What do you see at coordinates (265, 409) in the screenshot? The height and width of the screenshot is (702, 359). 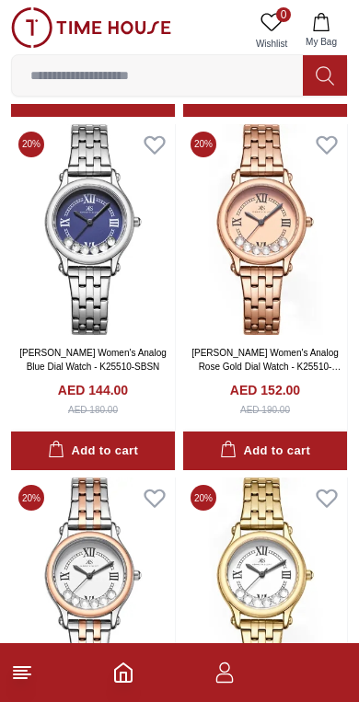 I see `div: AED 190.00` at bounding box center [265, 409].